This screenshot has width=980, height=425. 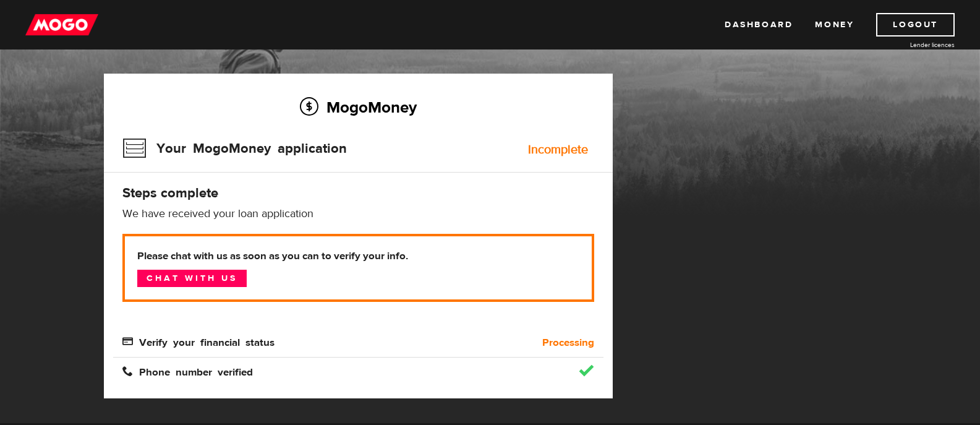 What do you see at coordinates (358, 257) in the screenshot?
I see `b: Please chat with us as soon as you can to verify your info.` at bounding box center [358, 257].